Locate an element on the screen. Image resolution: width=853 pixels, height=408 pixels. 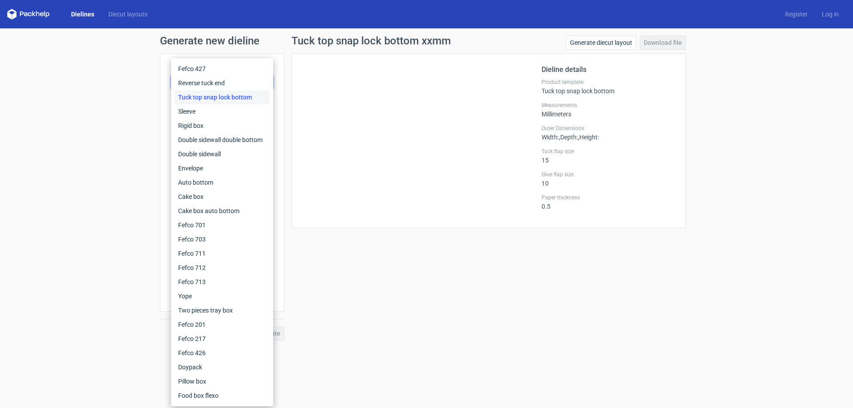
div: Yope is located at coordinates (222, 296).